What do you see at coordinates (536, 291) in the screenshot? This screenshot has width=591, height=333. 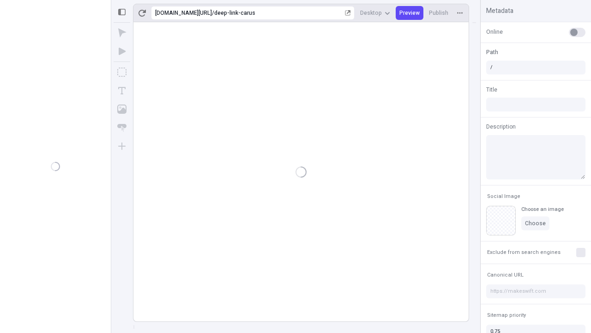 I see `input: https://makeswift.com` at bounding box center [536, 291].